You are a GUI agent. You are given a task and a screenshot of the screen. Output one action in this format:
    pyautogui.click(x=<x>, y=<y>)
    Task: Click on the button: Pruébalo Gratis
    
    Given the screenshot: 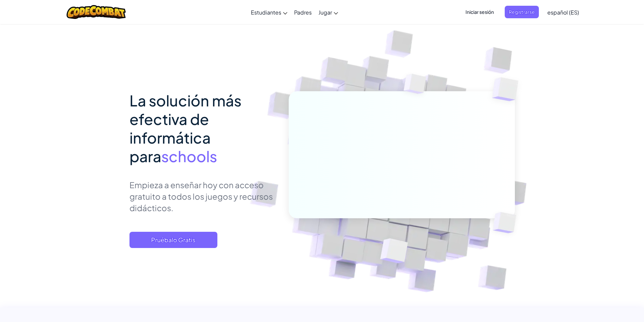 What is the action you would take?
    pyautogui.click(x=174, y=240)
    